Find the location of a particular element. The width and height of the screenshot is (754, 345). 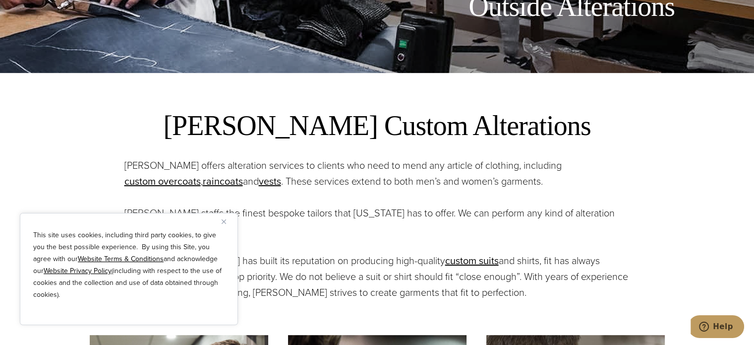

a: custom overcoats is located at coordinates (163, 181).